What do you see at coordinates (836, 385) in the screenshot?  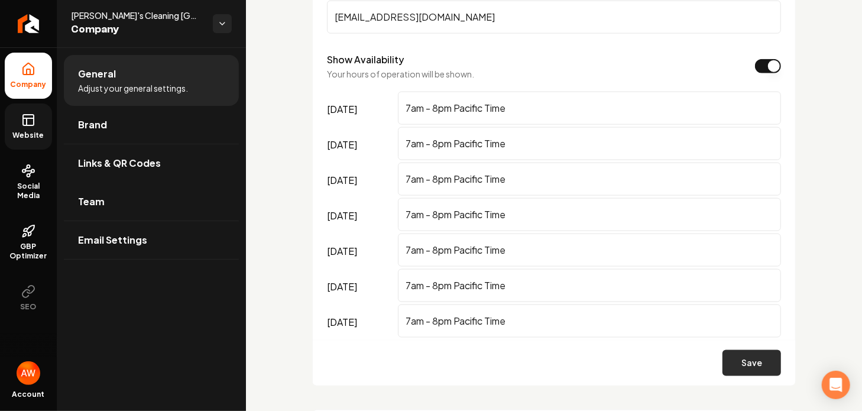 I see `div: Open Intercom Messenger` at bounding box center [836, 385].